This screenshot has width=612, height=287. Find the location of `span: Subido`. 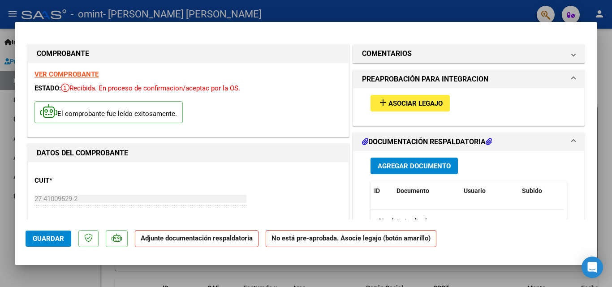

span: Subido is located at coordinates (532, 191).